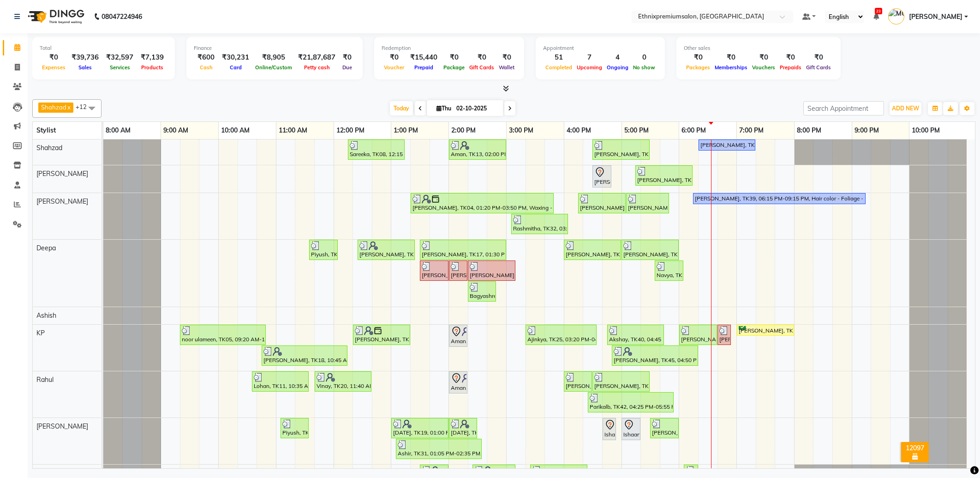 The width and height of the screenshot is (980, 478). I want to click on div: Vinay, TK20, 11:40 AM-12:40 PM, Haircut - Premier Men Hair Cut, so click(343, 381).